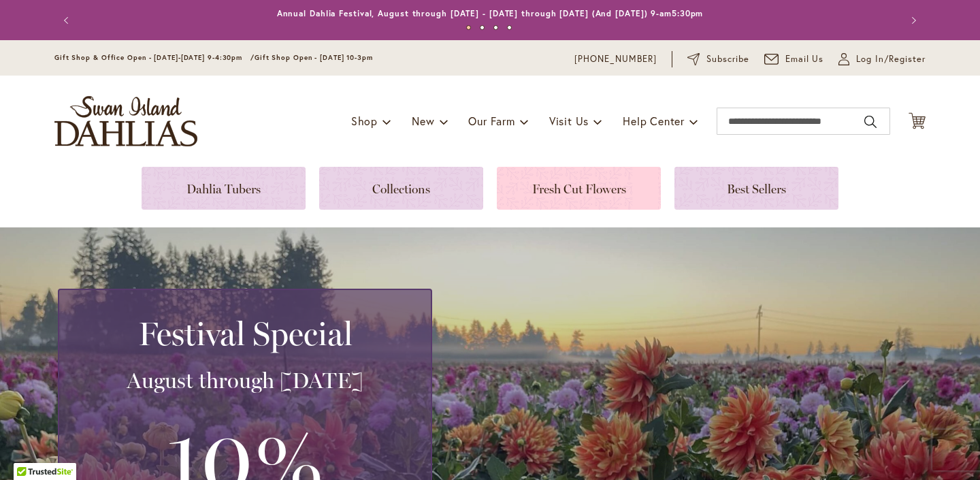  Describe the element at coordinates (422, 120) in the screenshot. I see `span: New` at that location.